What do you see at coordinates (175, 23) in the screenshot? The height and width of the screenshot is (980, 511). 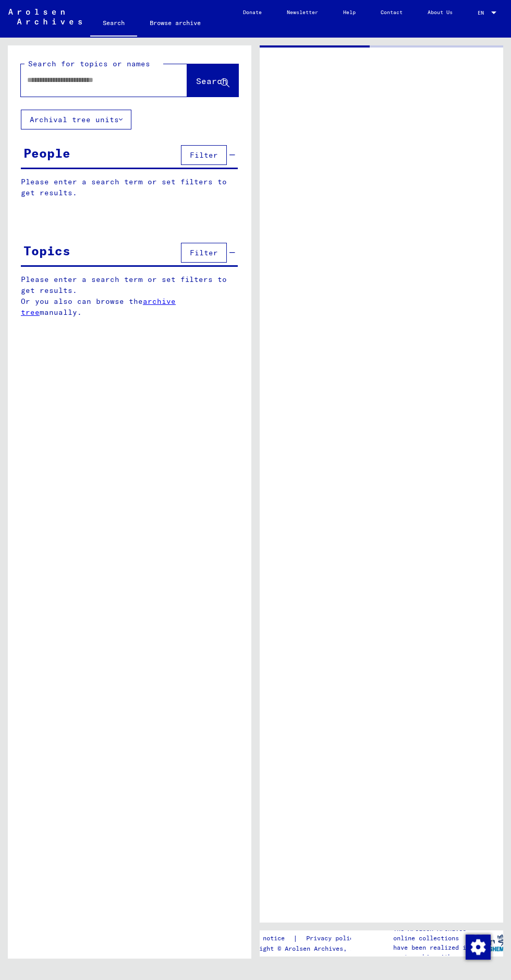 I see `a: Browse archive` at bounding box center [175, 23].